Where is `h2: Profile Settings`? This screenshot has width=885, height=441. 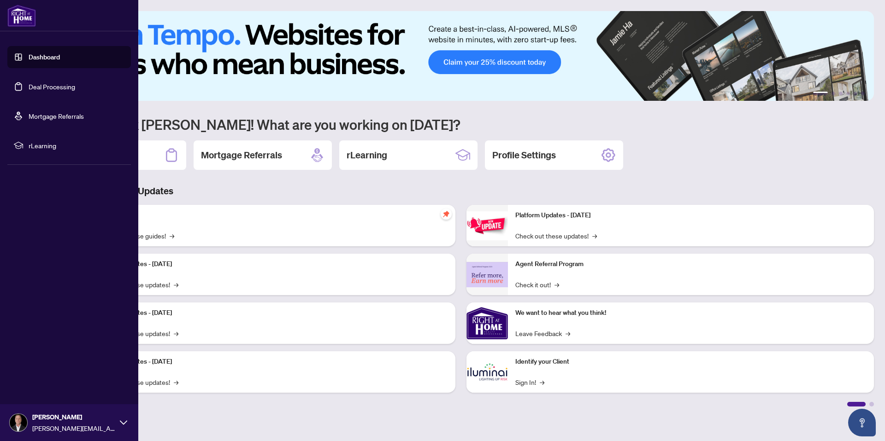
h2: Profile Settings is located at coordinates (524, 155).